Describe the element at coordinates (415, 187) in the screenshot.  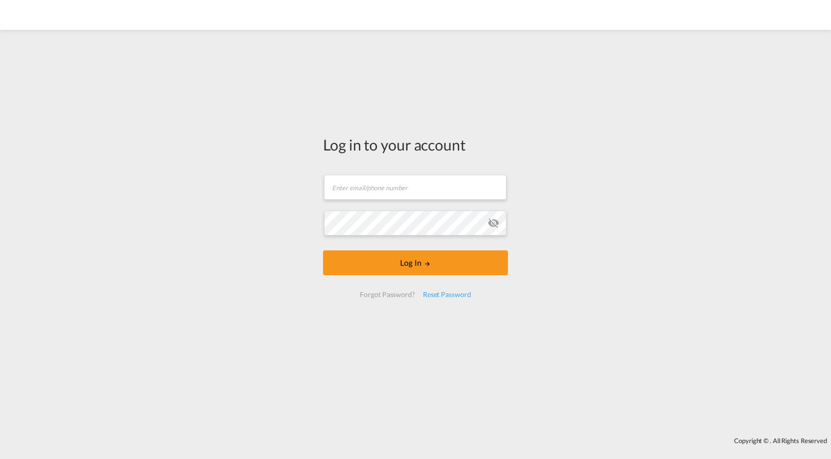
I see `input: Enter email/phone number` at that location.